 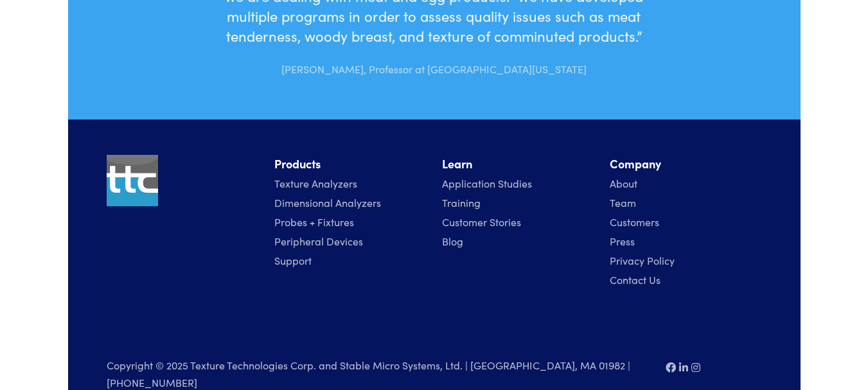 What do you see at coordinates (623, 203) in the screenshot?
I see `a: Team` at bounding box center [623, 203].